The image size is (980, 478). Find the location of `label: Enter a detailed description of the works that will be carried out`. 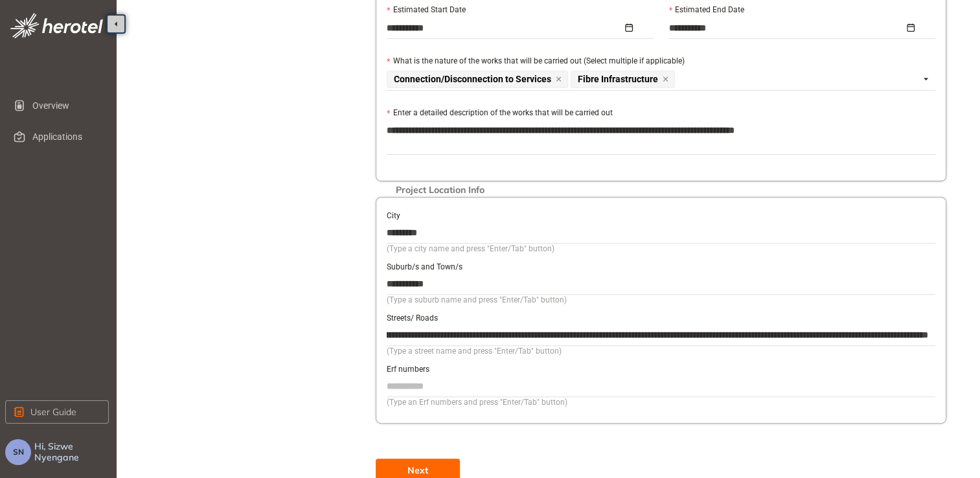

label: Enter a detailed description of the works that will be carried out is located at coordinates (499, 113).